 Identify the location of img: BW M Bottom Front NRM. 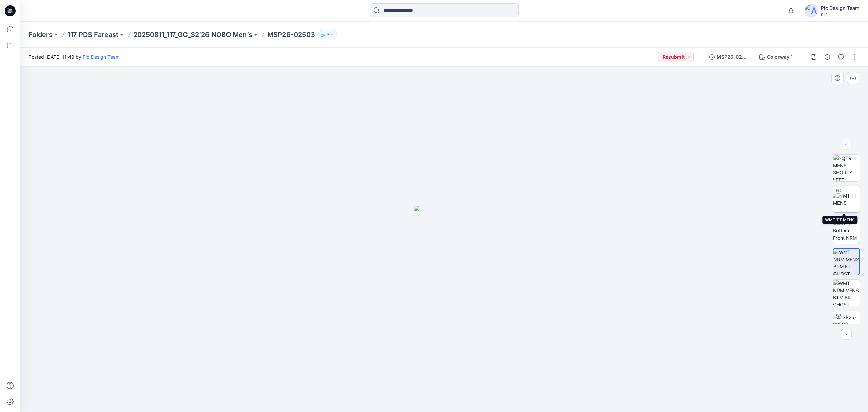
(846, 231).